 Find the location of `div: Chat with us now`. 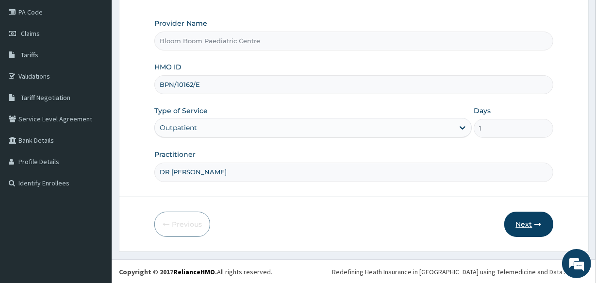

div: Chat with us now is located at coordinates (107, 61).